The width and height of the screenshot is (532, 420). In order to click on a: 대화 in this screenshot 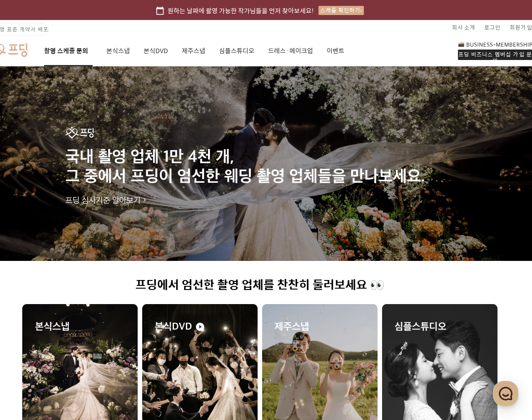, I will do `click(89, 300)`.